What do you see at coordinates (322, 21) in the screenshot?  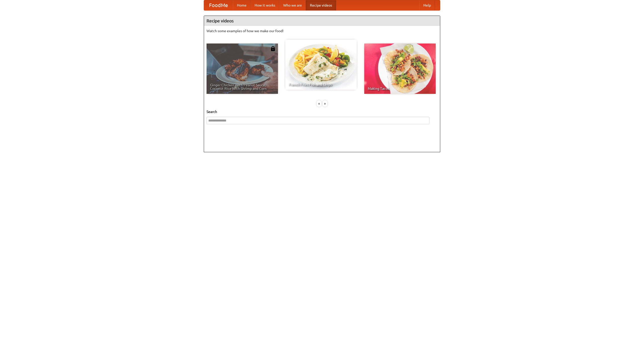 I see `h4: Recipe videos` at bounding box center [322, 21].